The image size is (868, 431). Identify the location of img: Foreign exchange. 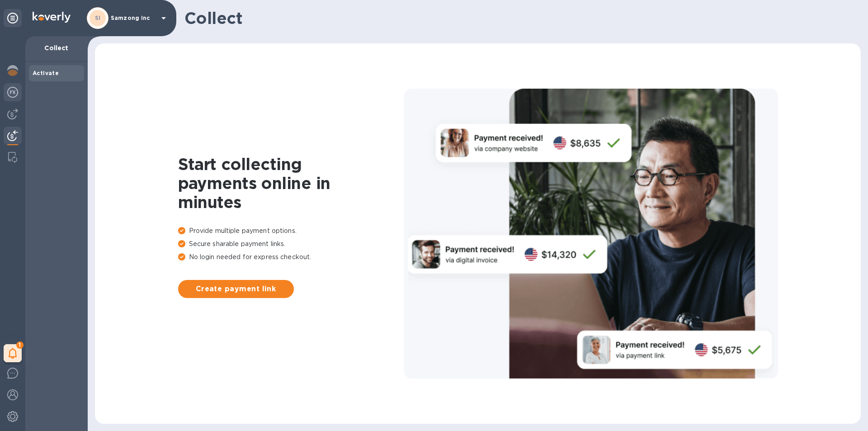
(13, 92).